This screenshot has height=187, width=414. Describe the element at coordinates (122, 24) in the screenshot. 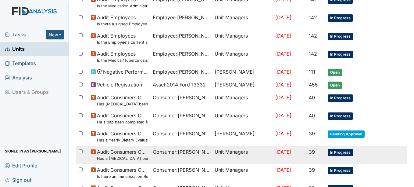

I see `small: Is there a signed Employee Job Description in the file for the employee's current position?` at that location.